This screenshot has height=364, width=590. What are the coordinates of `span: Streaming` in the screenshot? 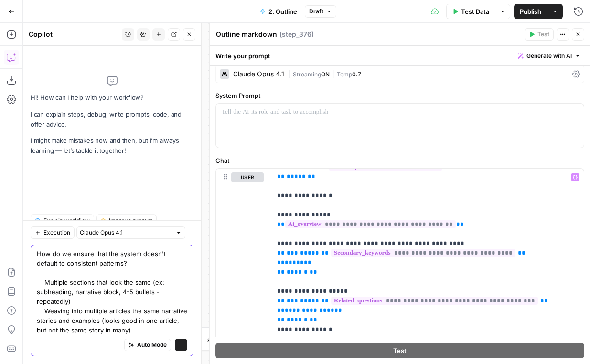 It's located at (307, 74).